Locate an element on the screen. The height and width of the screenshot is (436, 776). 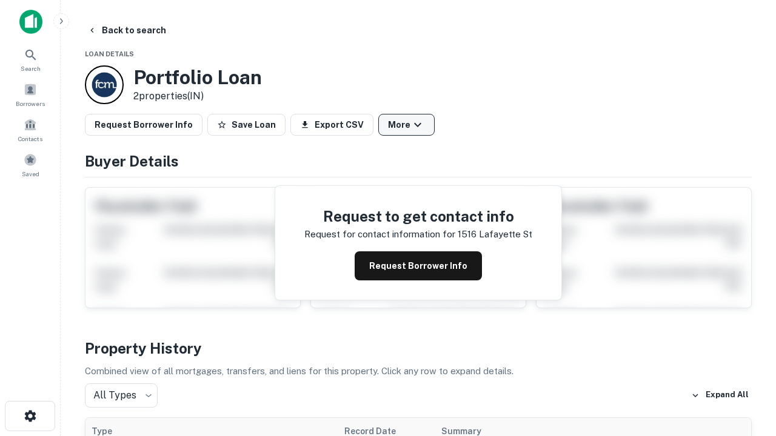
button: Export CSV is located at coordinates (332, 125).